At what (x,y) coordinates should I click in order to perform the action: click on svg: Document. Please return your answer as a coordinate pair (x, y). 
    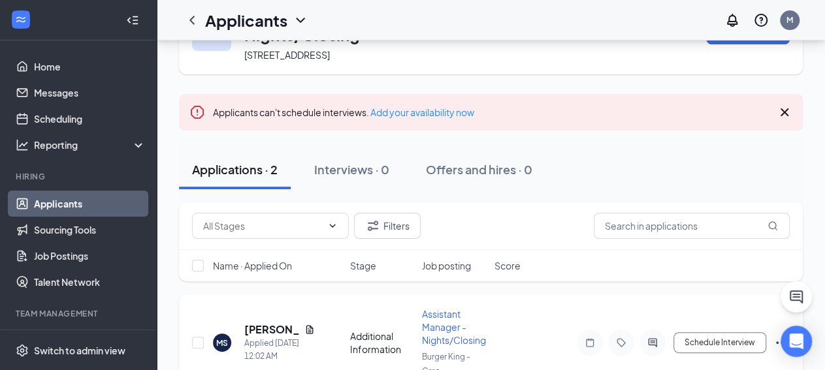
    Looking at the image, I should click on (310, 330).